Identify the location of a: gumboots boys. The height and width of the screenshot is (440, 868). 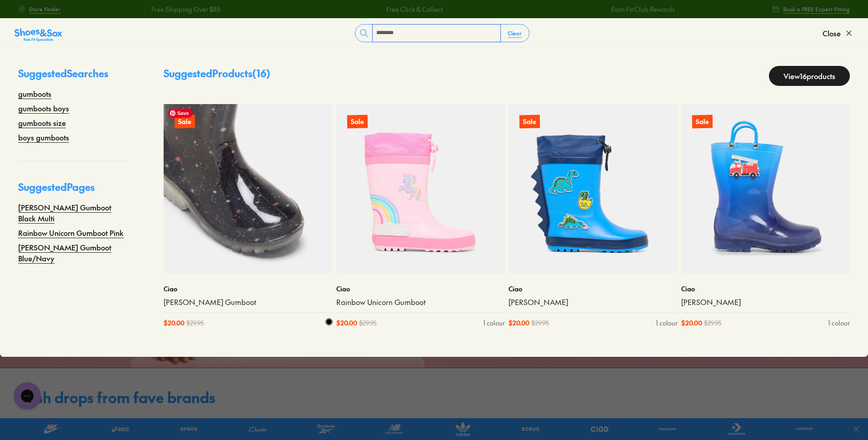
(44, 108).